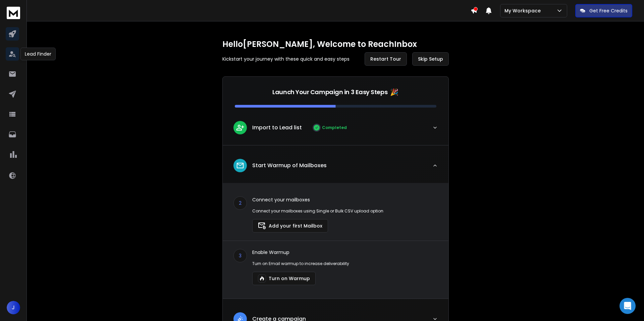  What do you see at coordinates (318, 211) in the screenshot?
I see `p: Connect your mailboxes using Single or Bulk CSV upload option` at bounding box center [318, 211].